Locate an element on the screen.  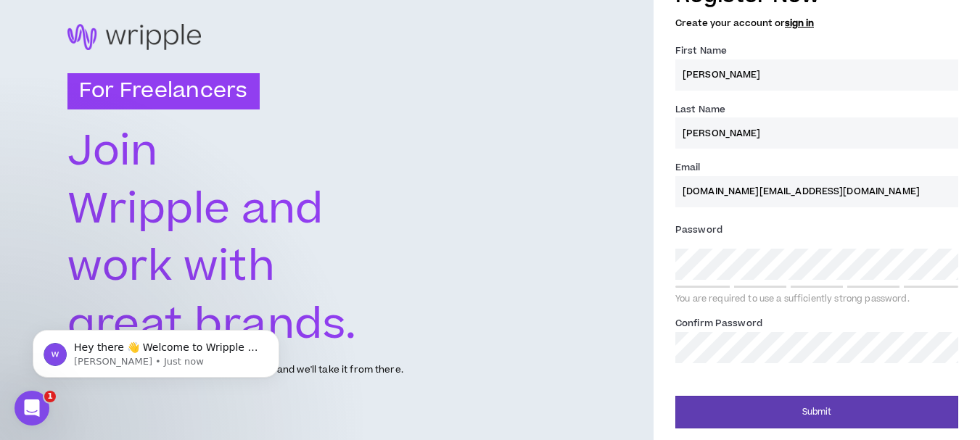
a: sign in is located at coordinates (800, 23).